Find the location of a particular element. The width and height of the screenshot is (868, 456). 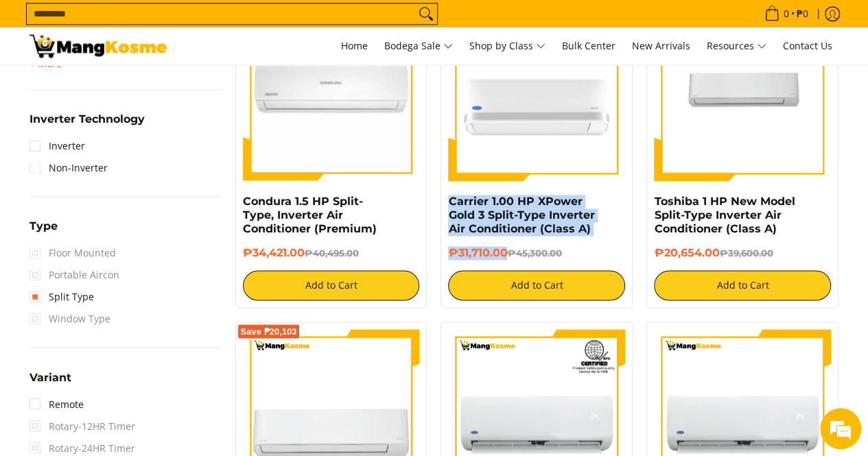

img: Bodega Sale Aircon l Mang Kosme: Home Appliances Warehouse Sale Split Type is located at coordinates (98, 46).